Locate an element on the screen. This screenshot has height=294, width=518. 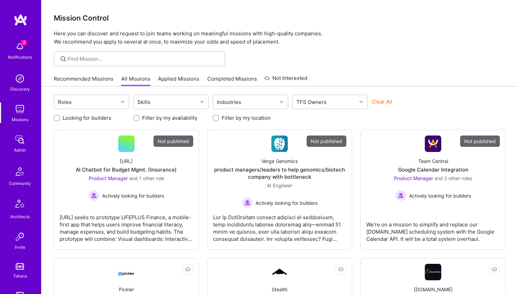
a: Completed Missions is located at coordinates (232, 80).